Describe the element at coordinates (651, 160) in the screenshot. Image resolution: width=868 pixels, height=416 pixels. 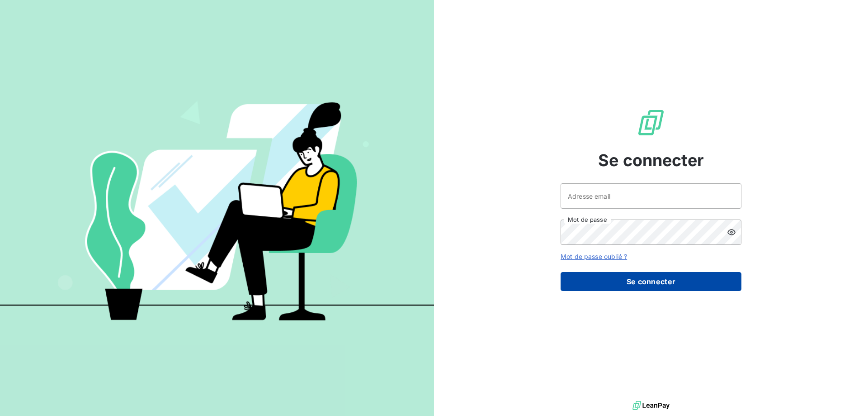
I see `span: Se connecter` at that location.